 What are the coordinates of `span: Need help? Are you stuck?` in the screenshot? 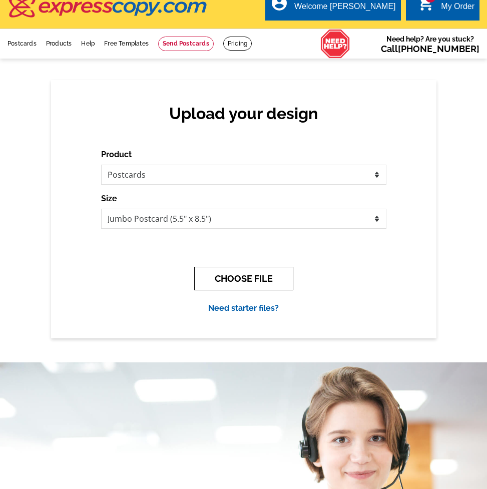 It's located at (430, 44).